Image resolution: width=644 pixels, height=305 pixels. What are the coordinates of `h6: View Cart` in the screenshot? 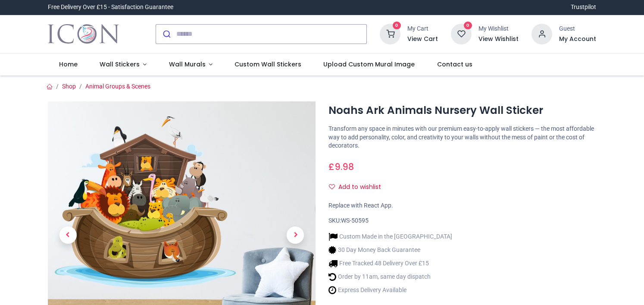 It's located at (423, 39).